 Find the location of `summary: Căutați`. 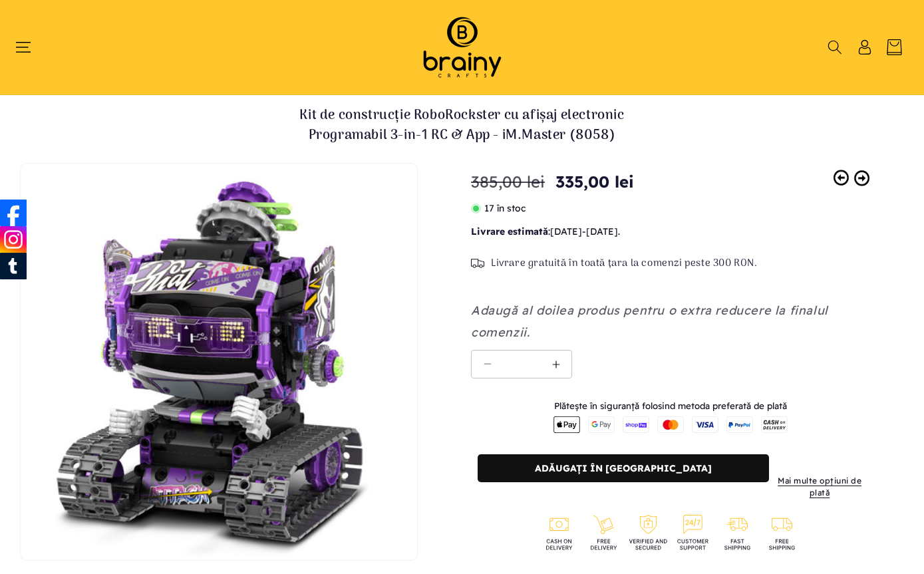

summary: Căutați is located at coordinates (834, 47).